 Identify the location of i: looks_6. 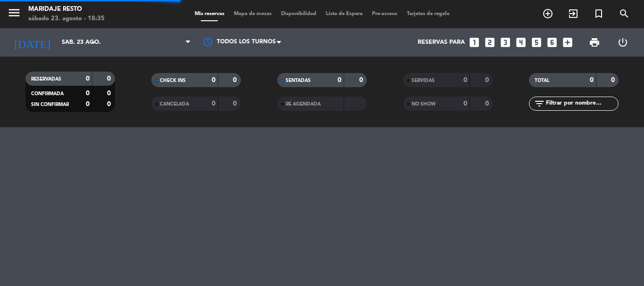
(552, 42).